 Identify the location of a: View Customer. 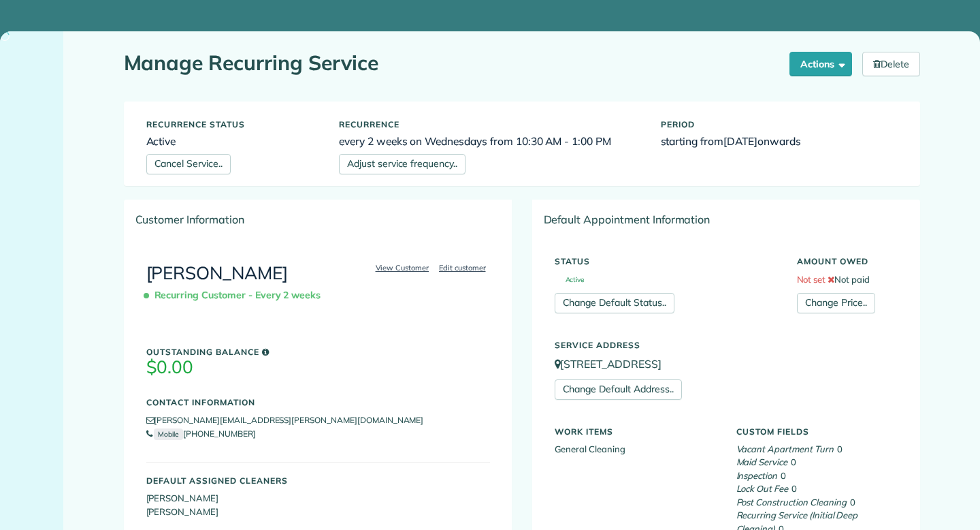
(402, 268).